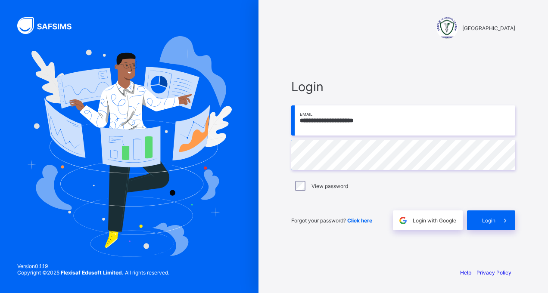 The width and height of the screenshot is (548, 293). Describe the element at coordinates (93, 273) in the screenshot. I see `span: Copyright © 2025 All rights reserved.` at that location.